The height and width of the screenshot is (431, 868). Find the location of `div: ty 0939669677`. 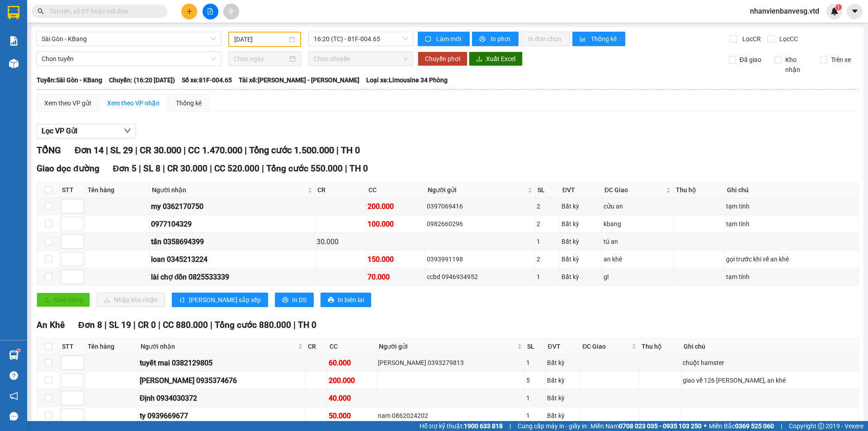

div: ty 0939669677 is located at coordinates (221, 416).